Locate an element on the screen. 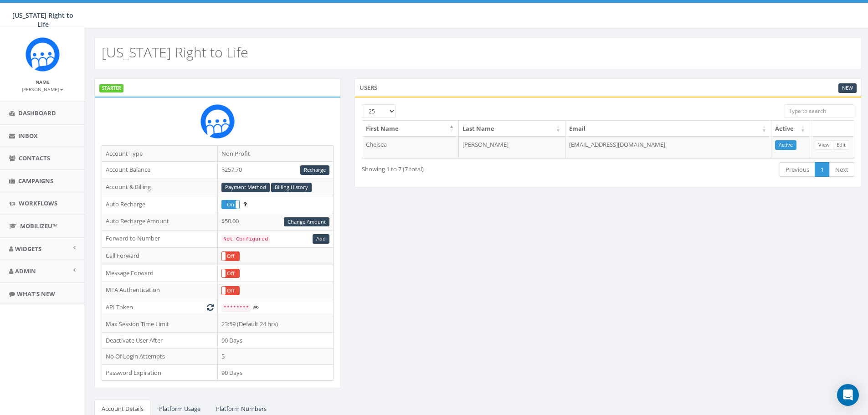 The width and height of the screenshot is (868, 415). a: 1 is located at coordinates (822, 169).